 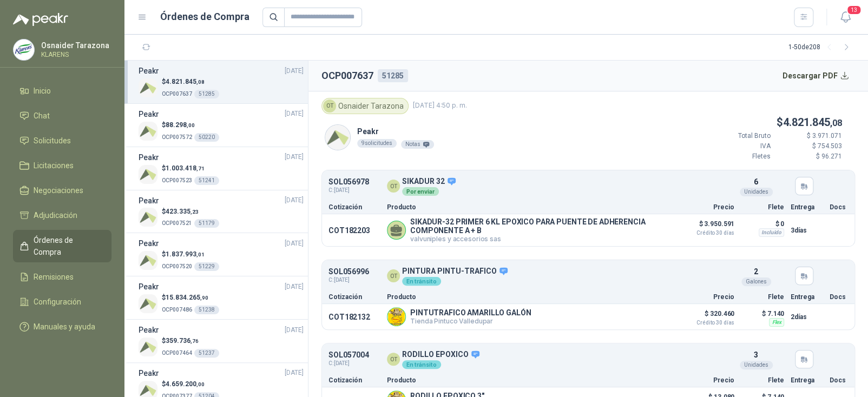 What do you see at coordinates (776, 322) in the screenshot?
I see `div: Flex` at bounding box center [776, 322].